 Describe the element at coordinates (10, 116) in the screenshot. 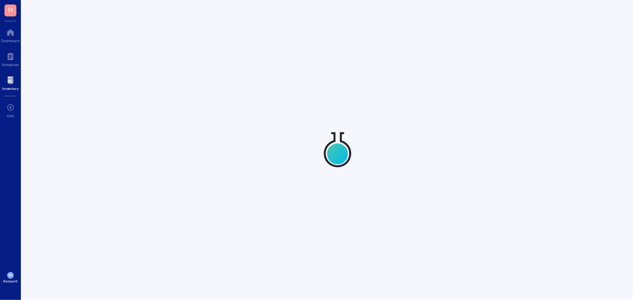

I see `div: Add` at that location.